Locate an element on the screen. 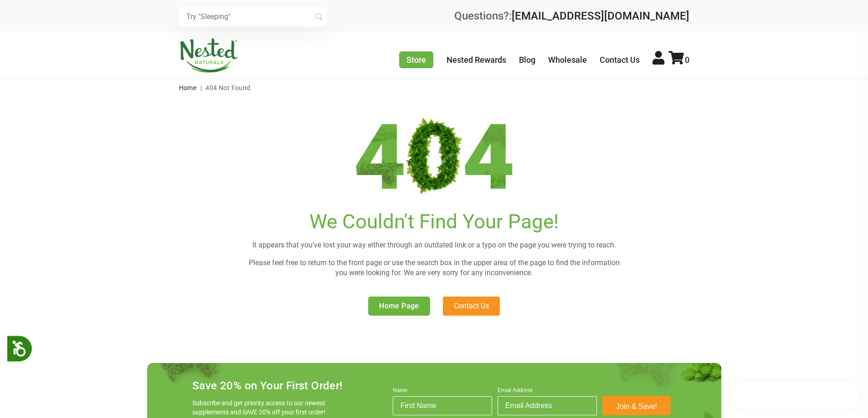 Image resolution: width=868 pixels, height=418 pixels. a: Wholesale is located at coordinates (567, 59).